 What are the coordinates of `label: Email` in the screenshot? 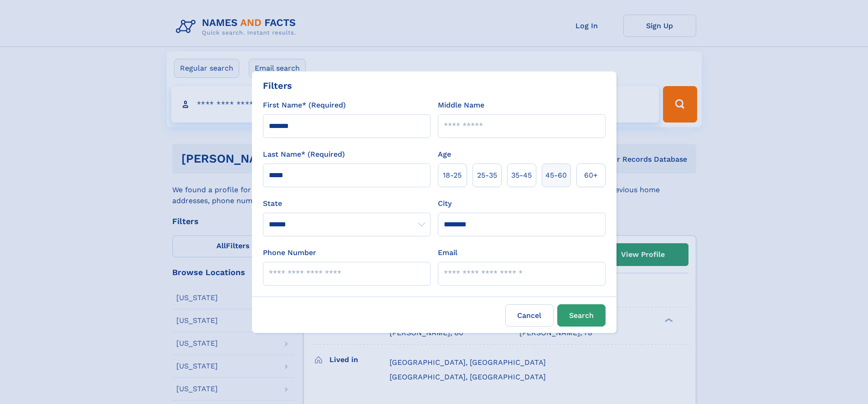 It's located at (448, 253).